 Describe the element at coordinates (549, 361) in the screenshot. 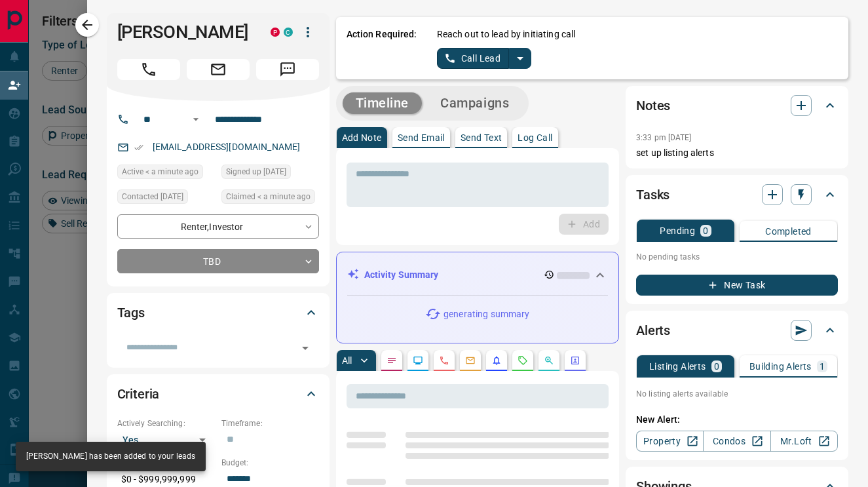

I see `svg: Opportunities` at that location.